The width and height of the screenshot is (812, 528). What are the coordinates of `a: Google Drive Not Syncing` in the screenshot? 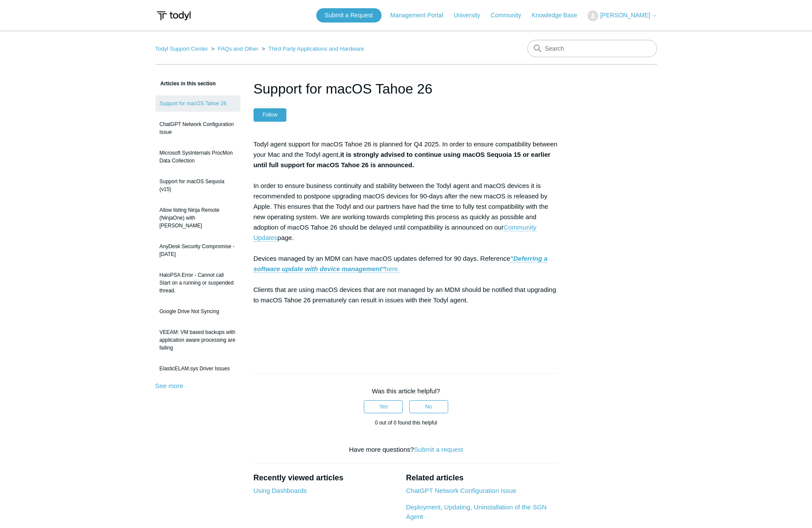 It's located at (198, 311).